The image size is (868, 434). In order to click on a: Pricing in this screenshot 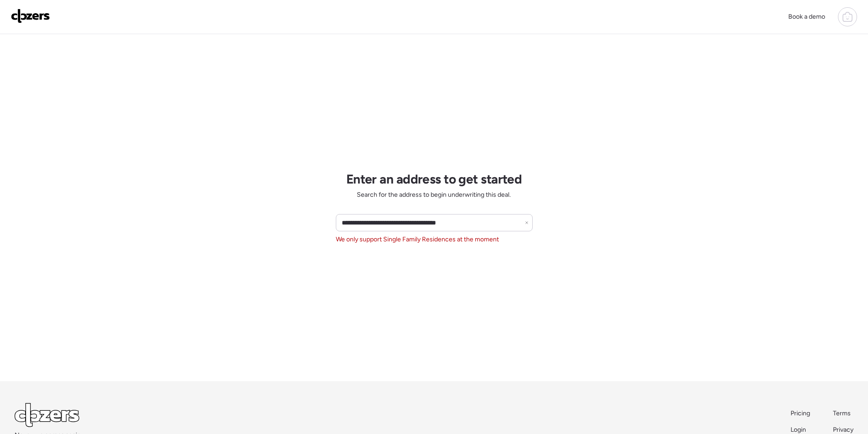, I will do `click(800, 413)`.